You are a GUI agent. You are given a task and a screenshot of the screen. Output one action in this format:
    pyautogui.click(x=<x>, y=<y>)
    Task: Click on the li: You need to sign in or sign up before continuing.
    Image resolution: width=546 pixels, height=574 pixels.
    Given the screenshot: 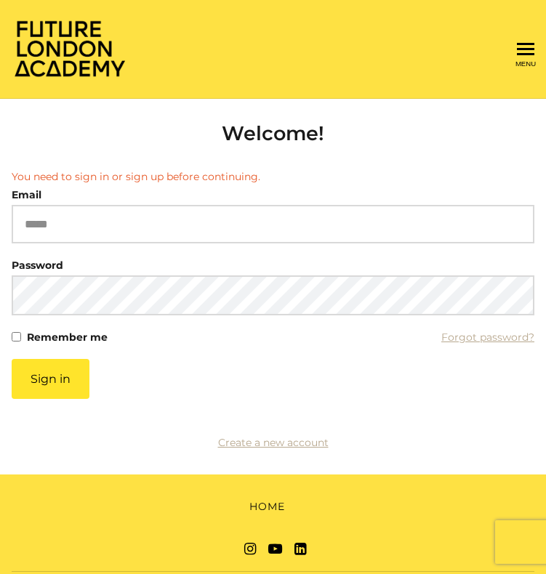 What is the action you would take?
    pyautogui.click(x=273, y=177)
    